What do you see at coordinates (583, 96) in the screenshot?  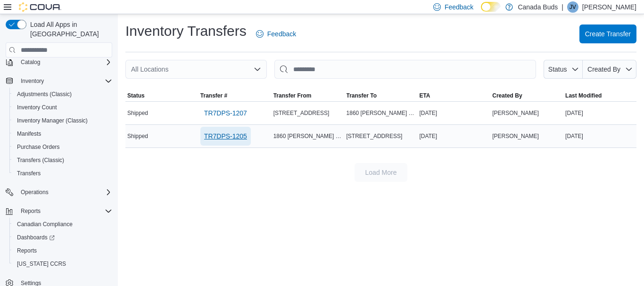 I see `span: Last Modified` at bounding box center [583, 96].